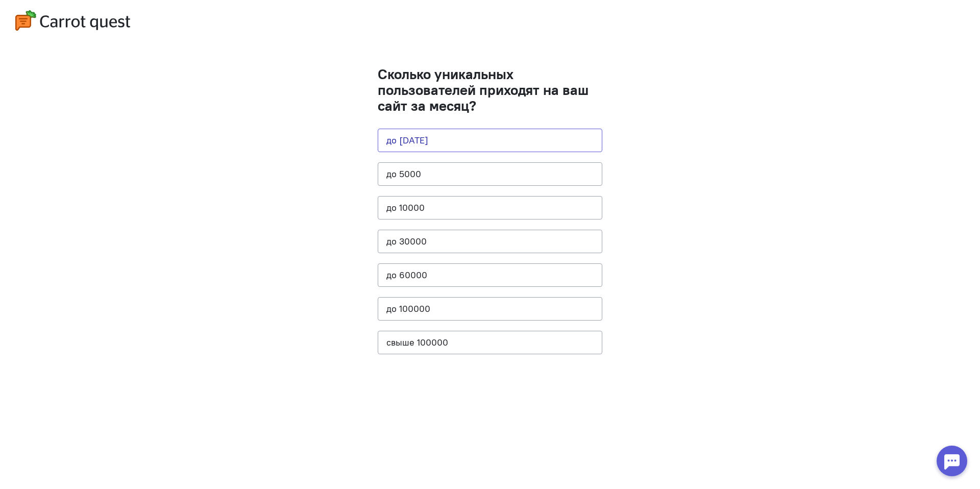  What do you see at coordinates (490, 174) in the screenshot?
I see `button: до 5000` at bounding box center [490, 174].